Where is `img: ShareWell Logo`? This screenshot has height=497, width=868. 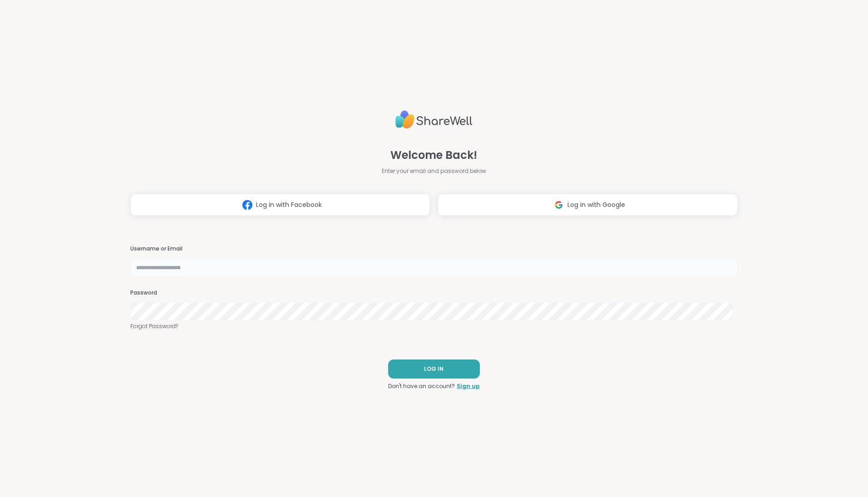
img: ShareWell Logo is located at coordinates (434, 119).